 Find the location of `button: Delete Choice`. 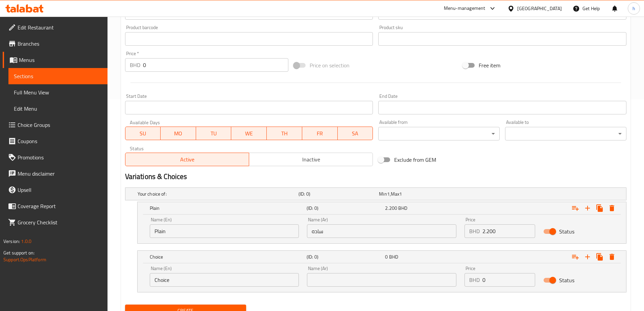

button: Delete Choice is located at coordinates (612, 257).